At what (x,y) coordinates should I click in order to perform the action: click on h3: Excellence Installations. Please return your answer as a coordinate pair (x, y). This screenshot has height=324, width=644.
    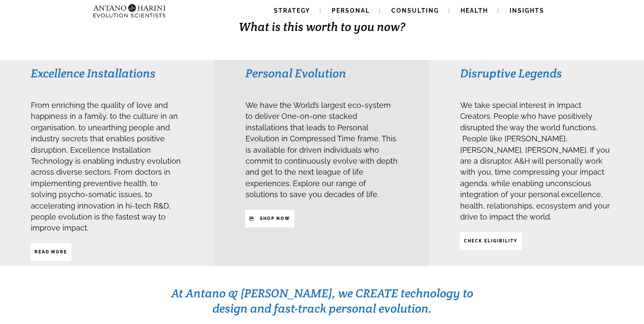
    Looking at the image, I should click on (107, 73).